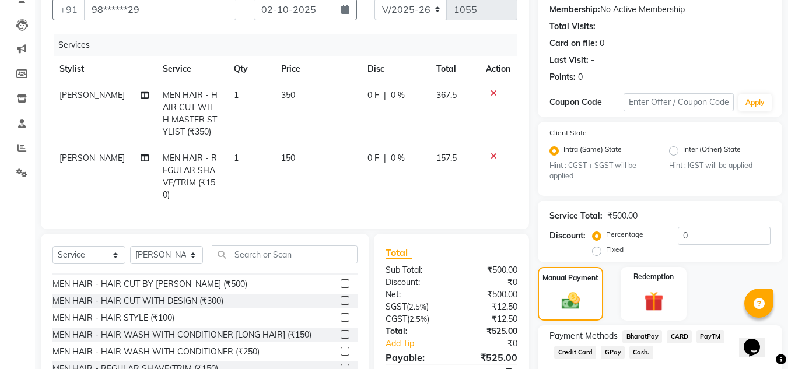 The image size is (788, 369). I want to click on span: SGST, so click(396, 307).